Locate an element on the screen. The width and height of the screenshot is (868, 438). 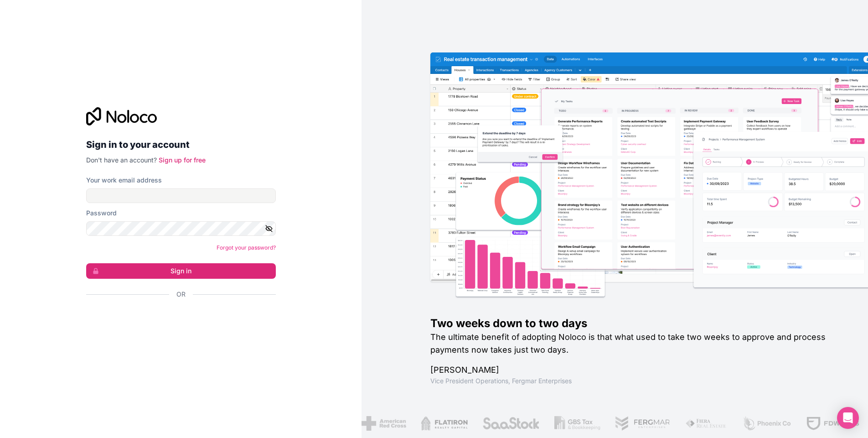
img: /assets/american-red-cross-BAupjrZR.png is located at coordinates (378, 423).